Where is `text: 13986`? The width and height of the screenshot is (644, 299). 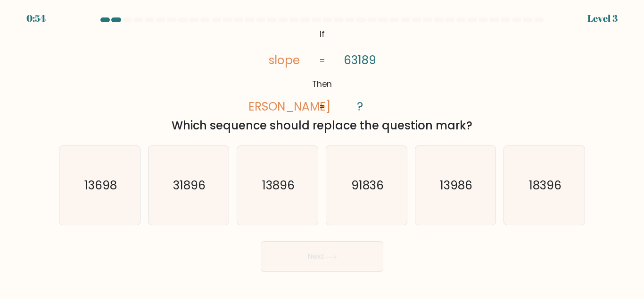 text: 13986 is located at coordinates (456, 185).